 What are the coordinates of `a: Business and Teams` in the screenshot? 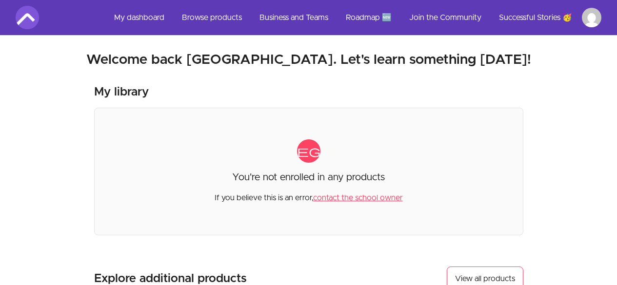 It's located at (294, 18).